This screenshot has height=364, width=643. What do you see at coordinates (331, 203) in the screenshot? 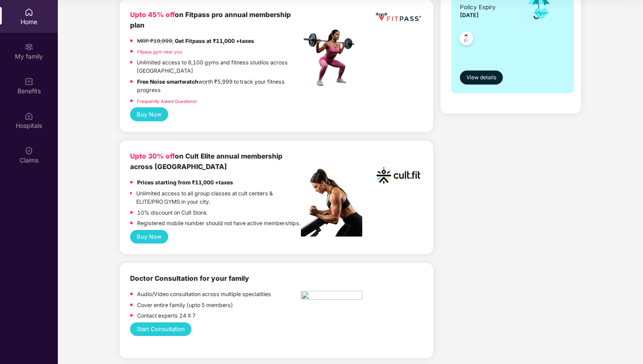
I see `img: pc2.png` at bounding box center [331, 203].